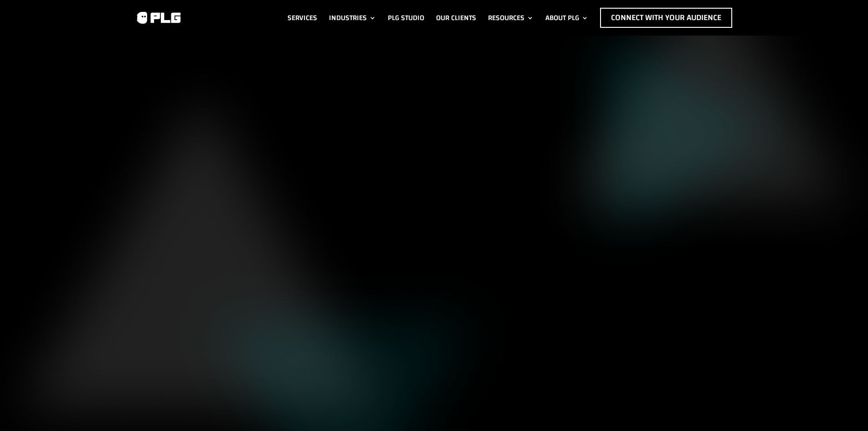 This screenshot has width=868, height=431. What do you see at coordinates (406, 18) in the screenshot?
I see `a: PLG Studio` at bounding box center [406, 18].